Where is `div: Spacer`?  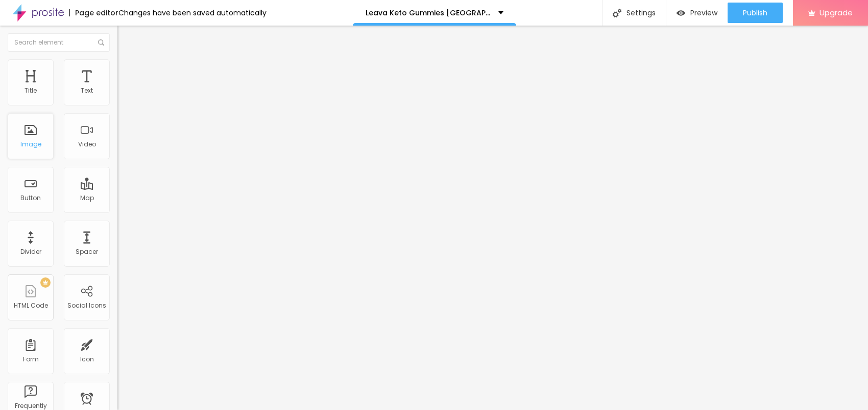 div: Spacer is located at coordinates (87, 251).